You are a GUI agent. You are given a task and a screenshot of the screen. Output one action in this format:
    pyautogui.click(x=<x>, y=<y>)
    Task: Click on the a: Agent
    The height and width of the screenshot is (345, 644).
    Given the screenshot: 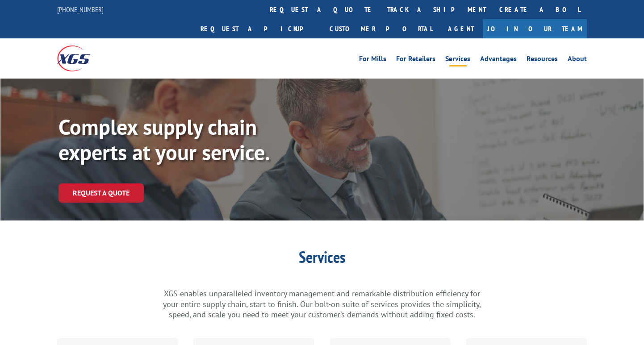 What is the action you would take?
    pyautogui.click(x=461, y=28)
    